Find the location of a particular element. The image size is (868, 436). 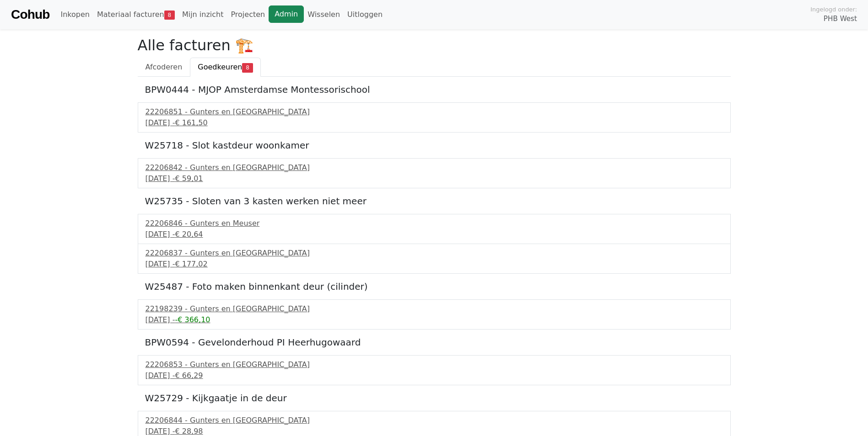

h5: BPW0444 - MJOP Amsterdamse Montessorischool is located at coordinates (434, 90).